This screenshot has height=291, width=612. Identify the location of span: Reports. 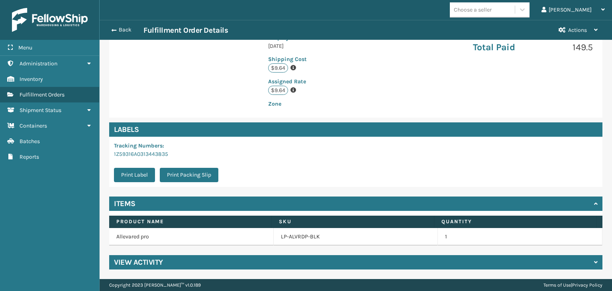
(29, 157).